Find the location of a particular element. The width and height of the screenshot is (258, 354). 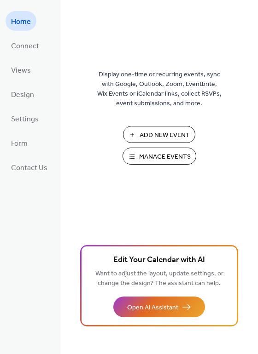

span: Want to adjust the layout, update settings, or change the design? The assistant can help. is located at coordinates (159, 279).